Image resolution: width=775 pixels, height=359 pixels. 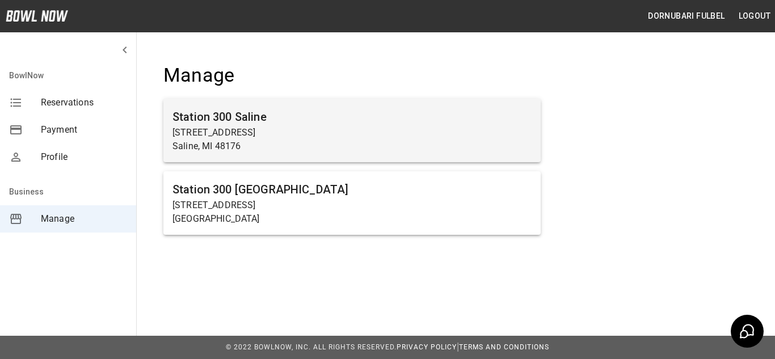 I want to click on p: Saline, MI 48176, so click(x=352, y=146).